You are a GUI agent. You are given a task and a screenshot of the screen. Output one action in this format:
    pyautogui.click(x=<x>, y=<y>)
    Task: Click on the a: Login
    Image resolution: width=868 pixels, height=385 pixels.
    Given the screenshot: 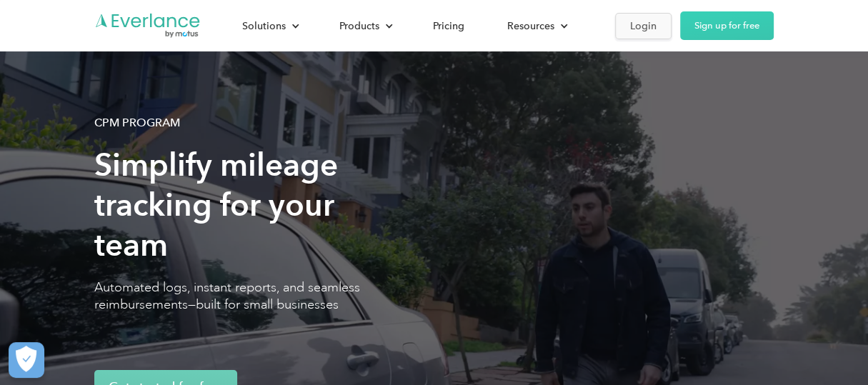 What is the action you would take?
    pyautogui.click(x=643, y=25)
    